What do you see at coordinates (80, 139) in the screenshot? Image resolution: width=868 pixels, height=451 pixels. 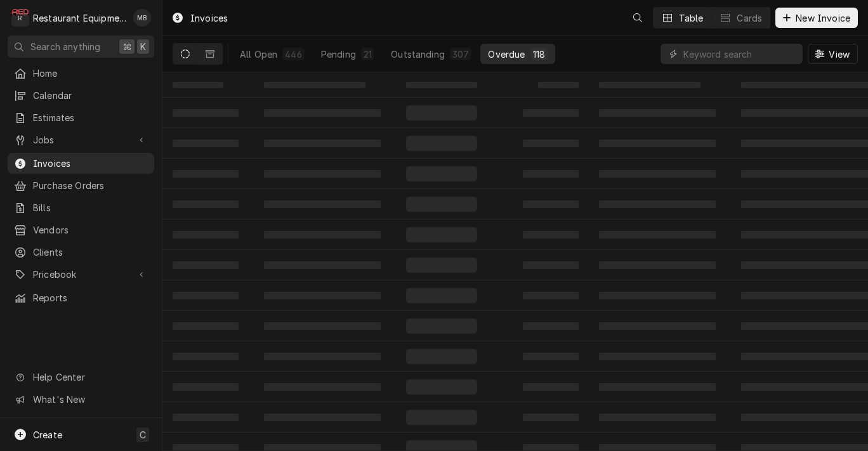 I see `a: Go to Jobs` at bounding box center [80, 139].